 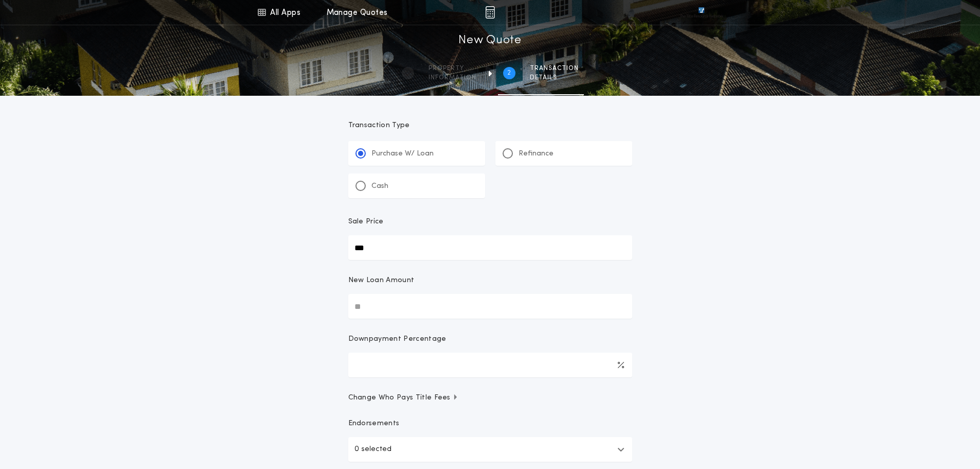 What do you see at coordinates (404, 398) in the screenshot?
I see `span: Change Who Pays Title Fees` at bounding box center [404, 398].